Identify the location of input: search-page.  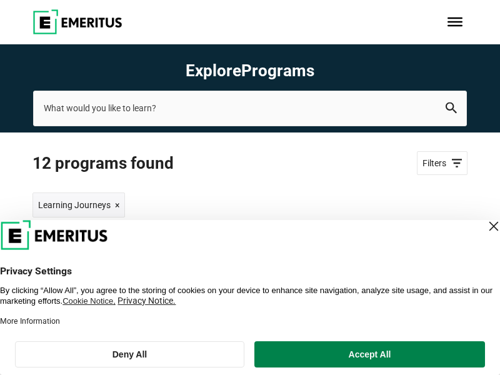
(250, 108).